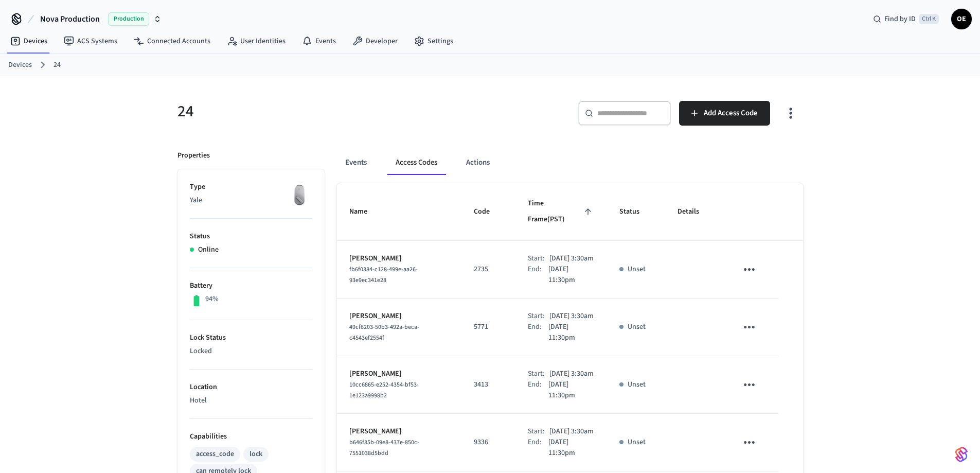  What do you see at coordinates (478, 163) in the screenshot?
I see `button: Actions` at bounding box center [478, 163].